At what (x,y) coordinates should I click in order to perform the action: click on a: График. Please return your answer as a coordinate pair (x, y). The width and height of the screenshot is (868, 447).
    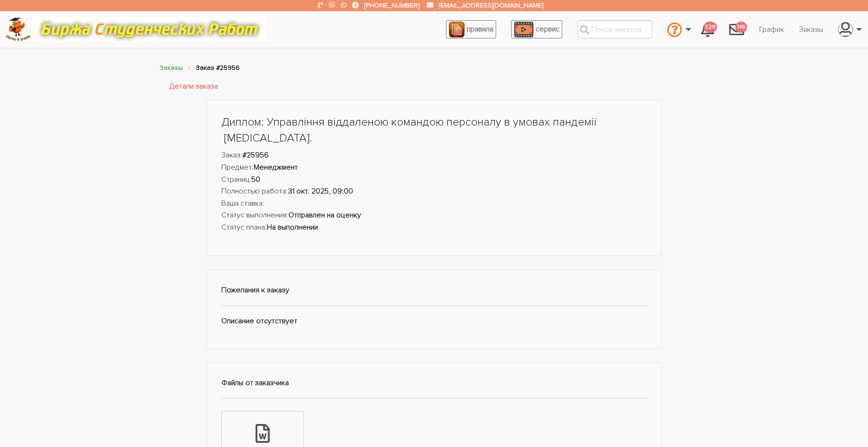
    Looking at the image, I should click on (772, 29).